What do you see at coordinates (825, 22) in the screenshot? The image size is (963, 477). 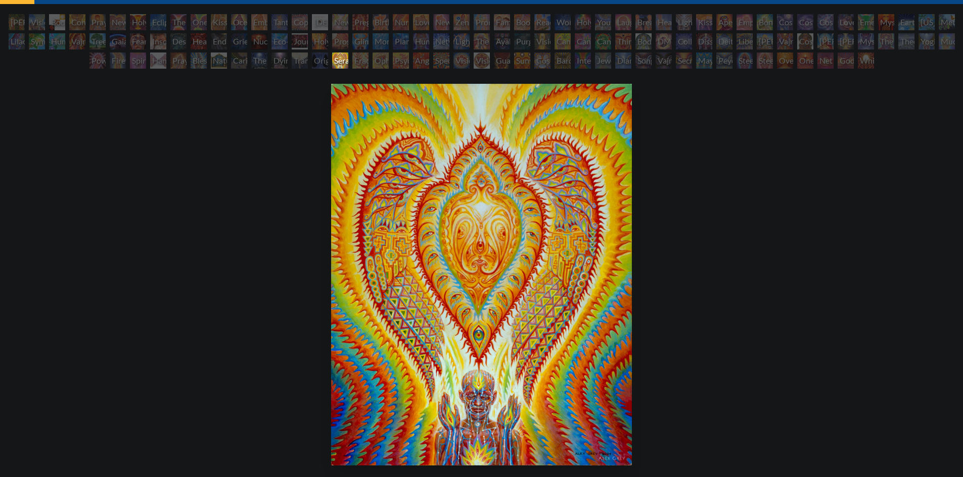 I see `div: Cosmic Lovers` at bounding box center [825, 22].